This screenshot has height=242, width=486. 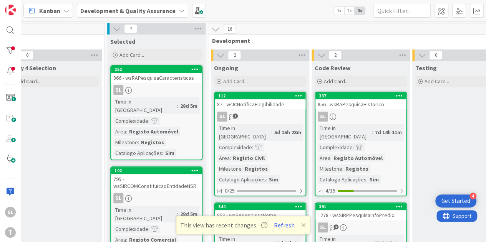 What do you see at coordinates (473, 196) in the screenshot?
I see `div: 4` at bounding box center [473, 196].